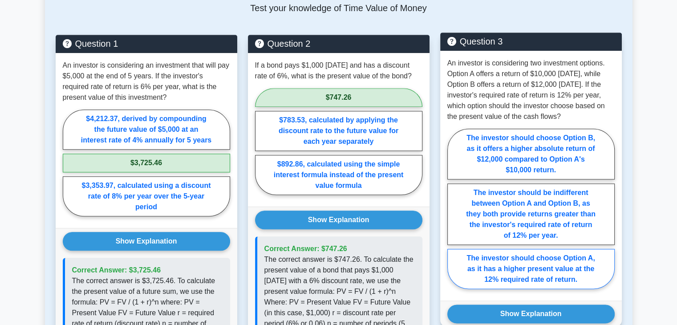 This screenshot has width=677, height=325. I want to click on label: $747.26, so click(339, 97).